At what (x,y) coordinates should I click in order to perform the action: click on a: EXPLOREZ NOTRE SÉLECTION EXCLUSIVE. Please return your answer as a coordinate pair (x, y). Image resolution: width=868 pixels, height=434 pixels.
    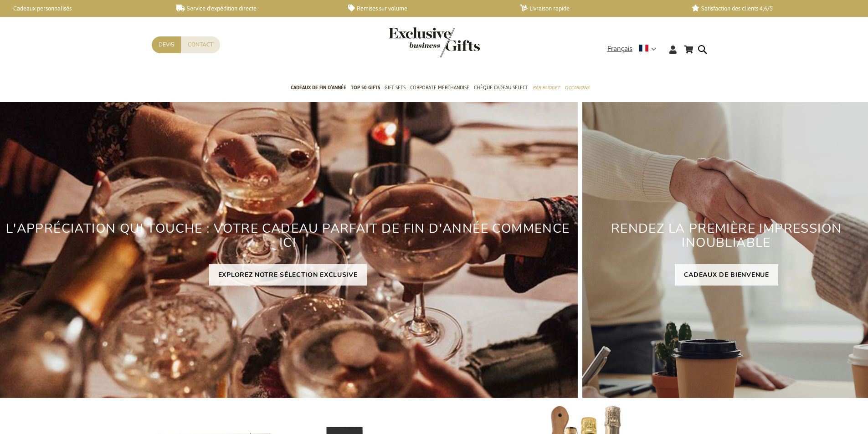
    Looking at the image, I should click on (288, 275).